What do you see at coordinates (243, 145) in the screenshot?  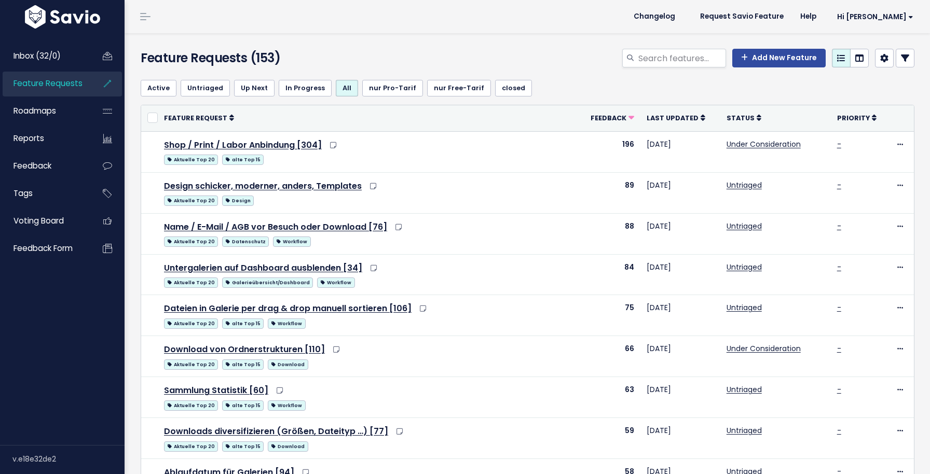 I see `a: Shop / Print / Labor Anbindung [304]` at bounding box center [243, 145].